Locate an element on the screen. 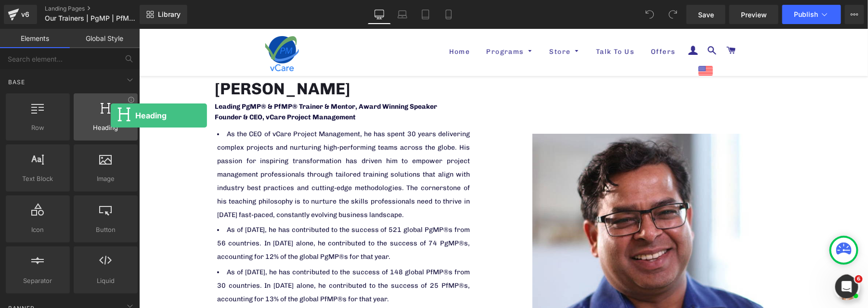 This screenshot has height=308, width=868. a: Global Style is located at coordinates (104, 39).